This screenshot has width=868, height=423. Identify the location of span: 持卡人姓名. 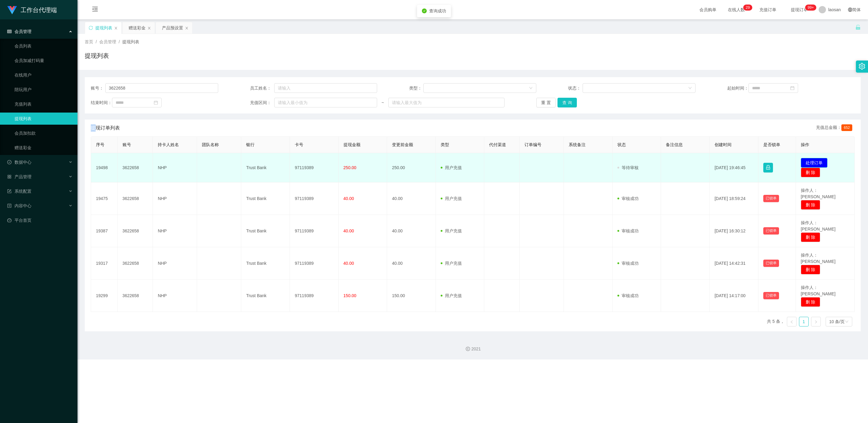
(168, 145).